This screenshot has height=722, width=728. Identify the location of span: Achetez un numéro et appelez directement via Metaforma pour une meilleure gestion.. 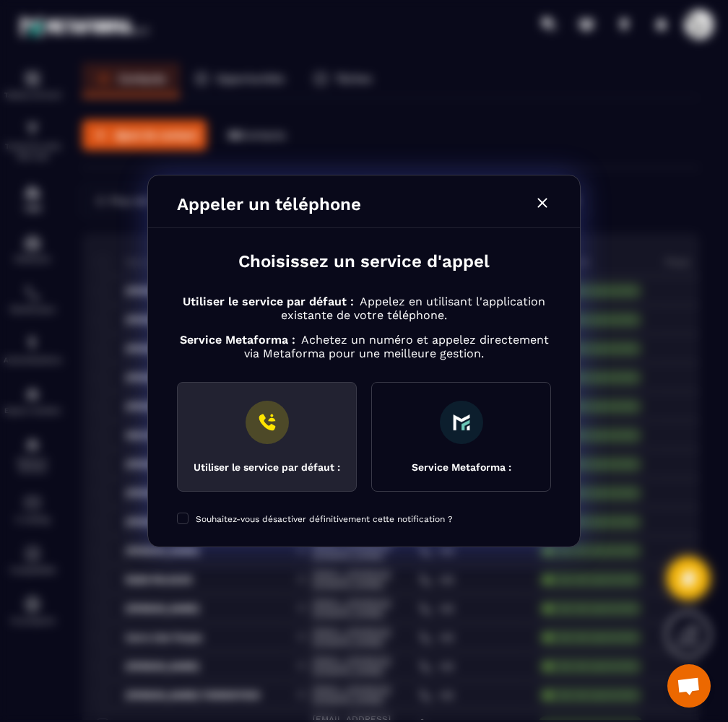
(396, 347).